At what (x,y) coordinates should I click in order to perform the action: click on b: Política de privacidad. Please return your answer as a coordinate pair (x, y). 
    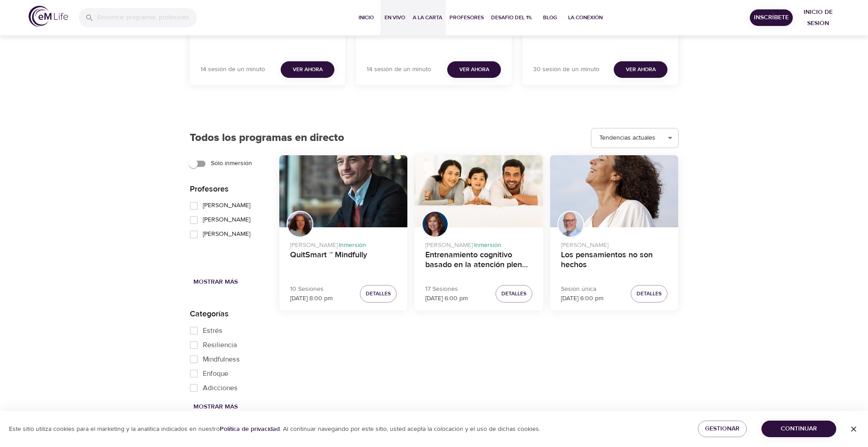
    Looking at the image, I should click on (250, 429).